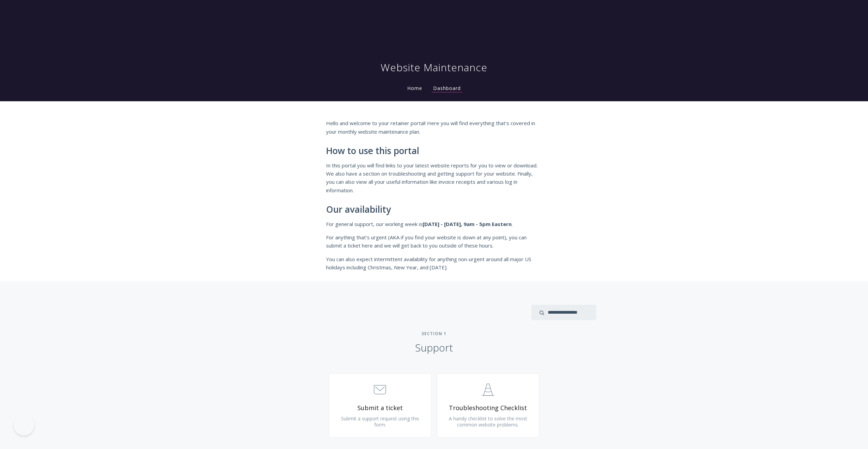  I want to click on span: A handy checklist to solve the most common website problems., so click(488, 422).